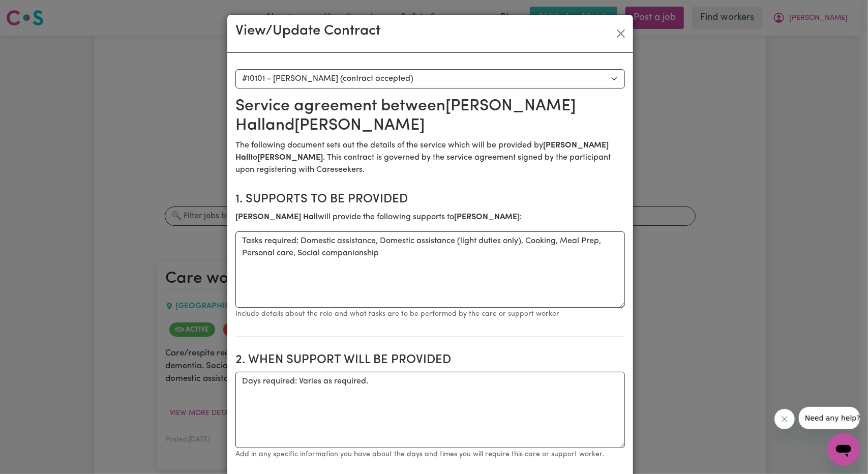  Describe the element at coordinates (34, 12) in the screenshot. I see `span: Need any help?` at that location.